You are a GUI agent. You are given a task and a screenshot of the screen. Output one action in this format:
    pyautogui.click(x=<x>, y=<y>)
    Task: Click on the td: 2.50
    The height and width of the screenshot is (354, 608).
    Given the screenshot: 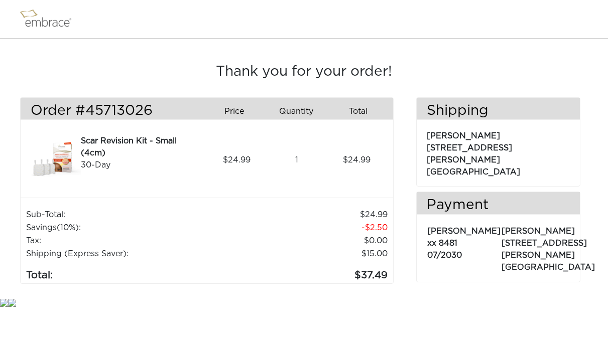 What is the action you would take?
    pyautogui.click(x=306, y=228)
    